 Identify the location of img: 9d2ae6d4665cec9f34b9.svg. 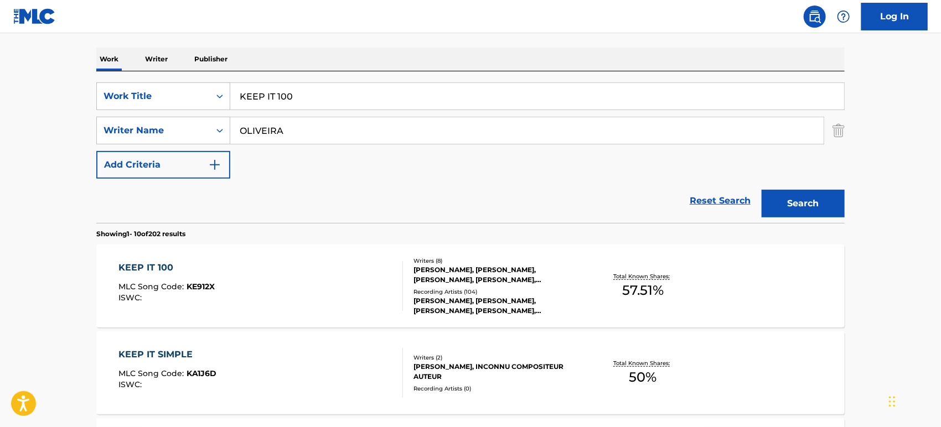
(215, 165).